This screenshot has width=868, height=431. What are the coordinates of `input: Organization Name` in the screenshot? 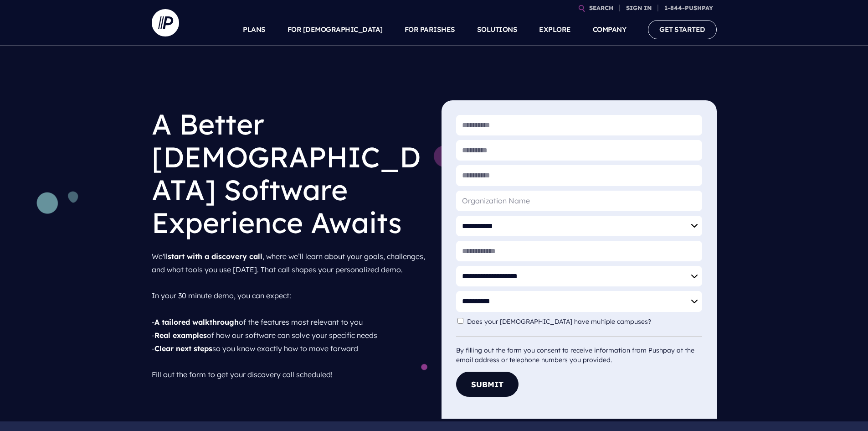 It's located at (579, 200).